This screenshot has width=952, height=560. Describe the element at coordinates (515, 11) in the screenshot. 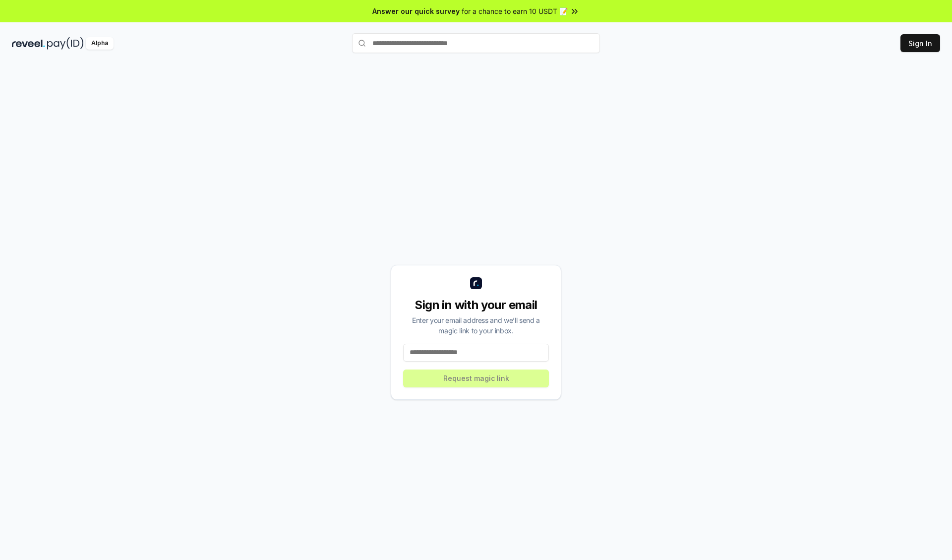

I see `span: for a chance to earn 10 USDT 📝` at that location.